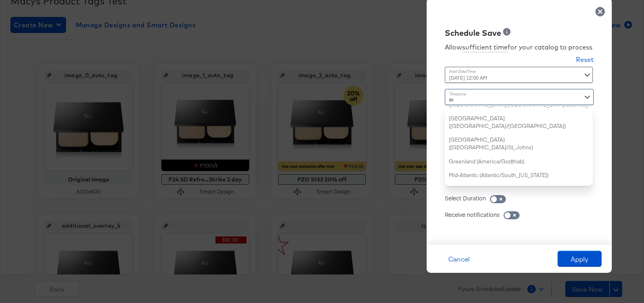  What do you see at coordinates (465, 198) in the screenshot?
I see `div: Select Duration` at bounding box center [465, 198].